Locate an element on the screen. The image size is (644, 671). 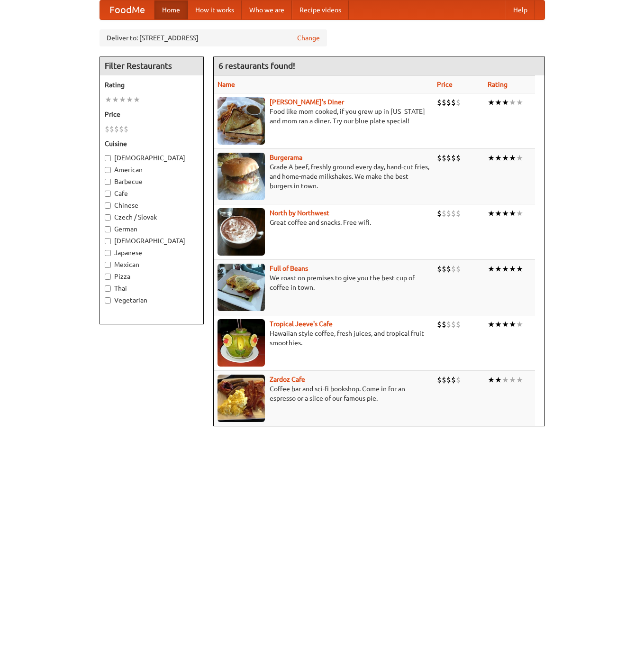
a: Rating is located at coordinates (498, 84).